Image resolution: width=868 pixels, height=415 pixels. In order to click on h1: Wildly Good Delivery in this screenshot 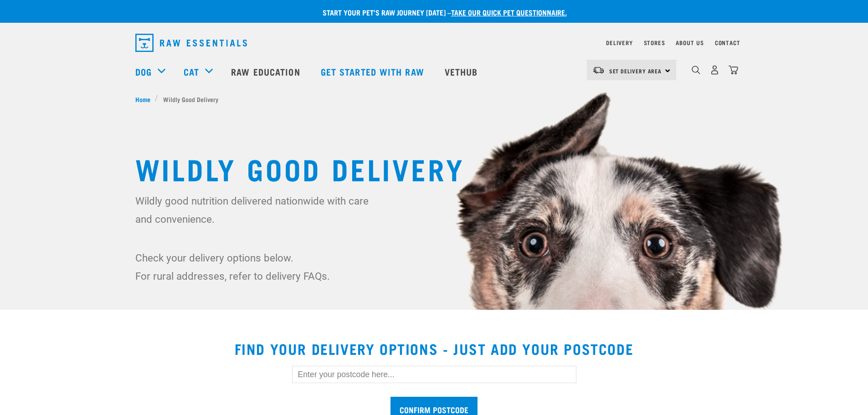, I will do `click(434, 168)`.